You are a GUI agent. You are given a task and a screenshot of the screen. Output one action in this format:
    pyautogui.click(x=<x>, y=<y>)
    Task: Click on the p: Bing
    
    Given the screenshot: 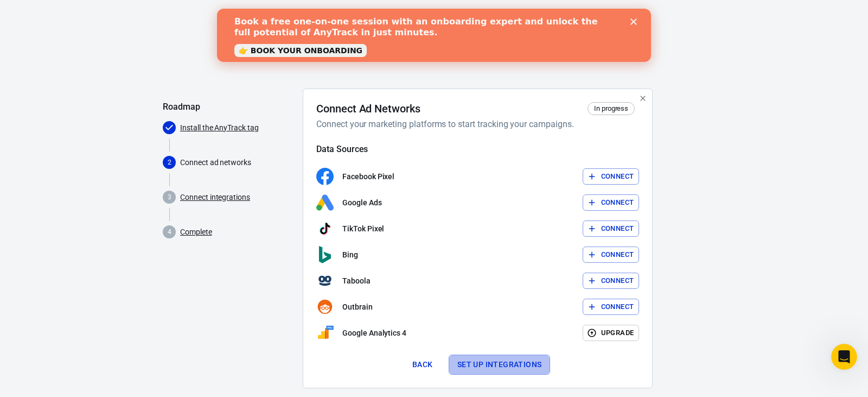 What is the action you would take?
    pyautogui.click(x=350, y=255)
    